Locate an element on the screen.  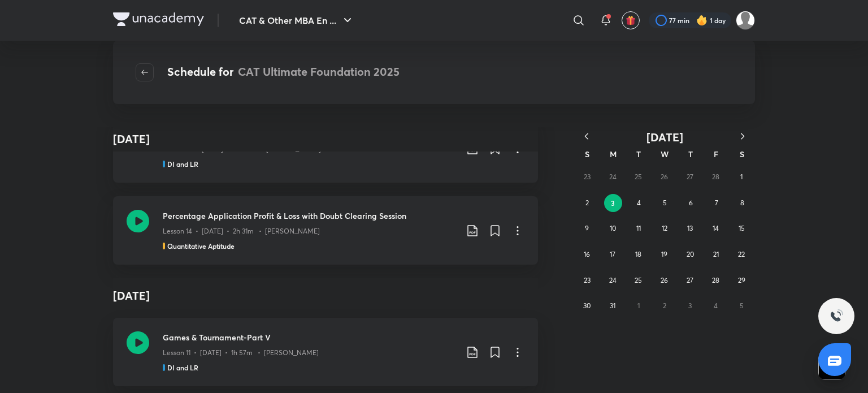
abbr: March 6, 2025 is located at coordinates (690, 202).